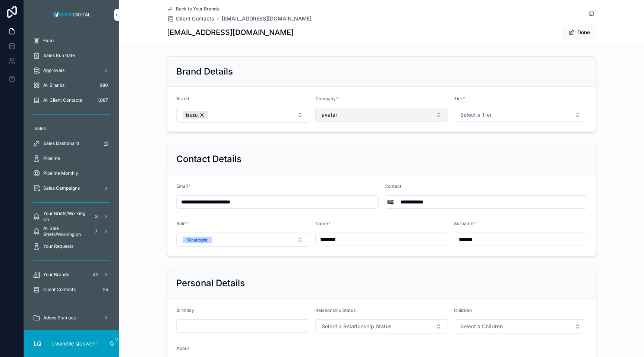  What do you see at coordinates (72, 217) in the screenshot?
I see `a: Your Briefs/Working On3` at bounding box center [72, 217].